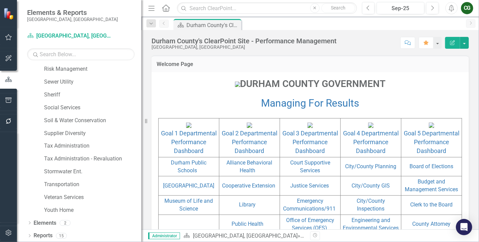  I want to click on div: 15, so click(61, 236).